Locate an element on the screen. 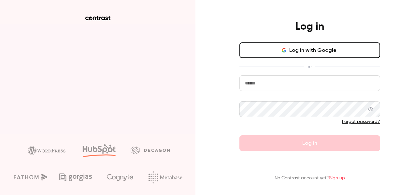 The width and height of the screenshot is (414, 195). span: or is located at coordinates (309, 66).